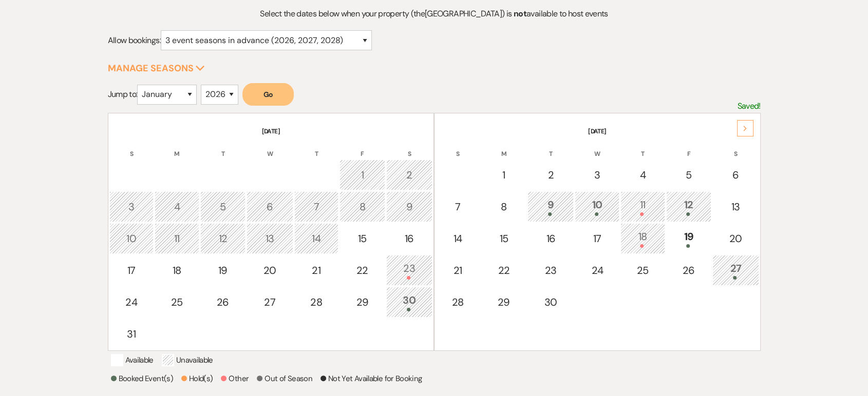 This screenshot has height=396, width=868. I want to click on strong: not, so click(520, 14).